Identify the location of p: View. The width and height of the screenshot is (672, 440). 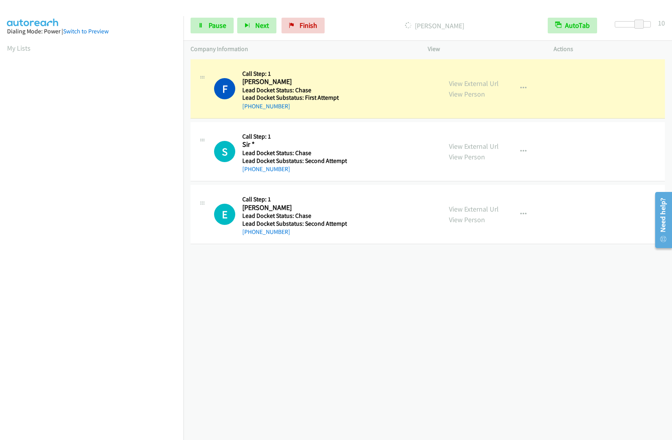
(484, 49).